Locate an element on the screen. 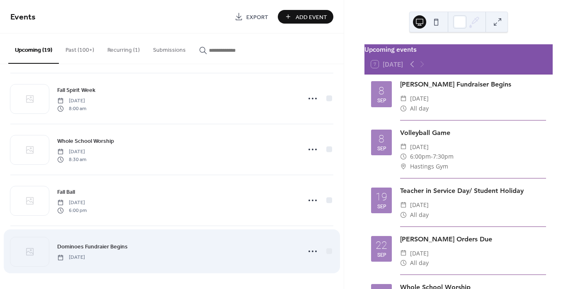 The width and height of the screenshot is (573, 289). span: 6:00pm is located at coordinates (420, 157).